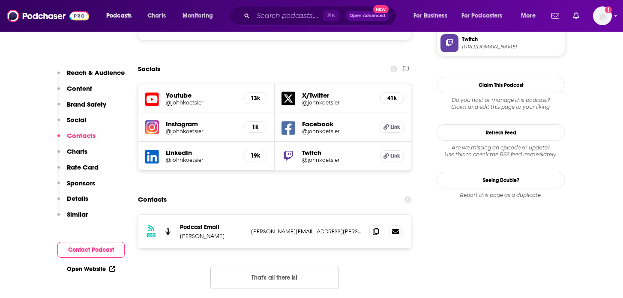 The image size is (623, 298). What do you see at coordinates (77, 214) in the screenshot?
I see `p: Similar` at bounding box center [77, 214].